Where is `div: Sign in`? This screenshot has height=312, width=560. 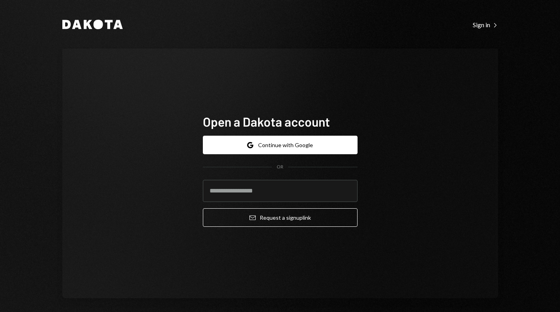 div: Sign in is located at coordinates (485, 25).